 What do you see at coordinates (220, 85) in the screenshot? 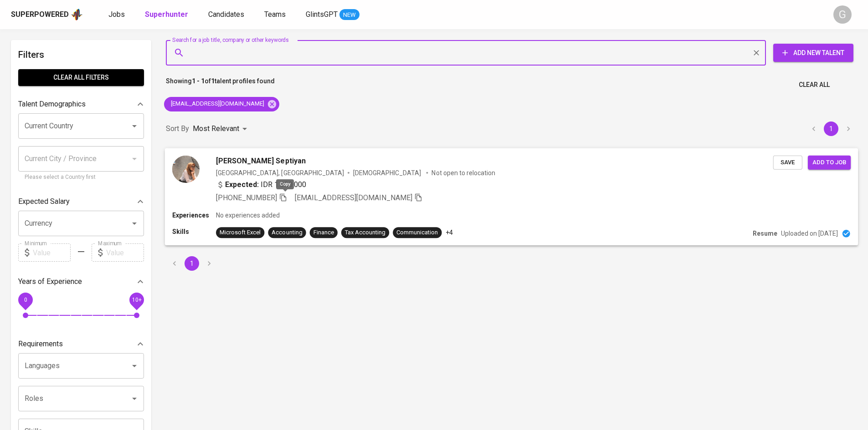
I see `p: Showing of talent profiles found` at bounding box center [220, 85].